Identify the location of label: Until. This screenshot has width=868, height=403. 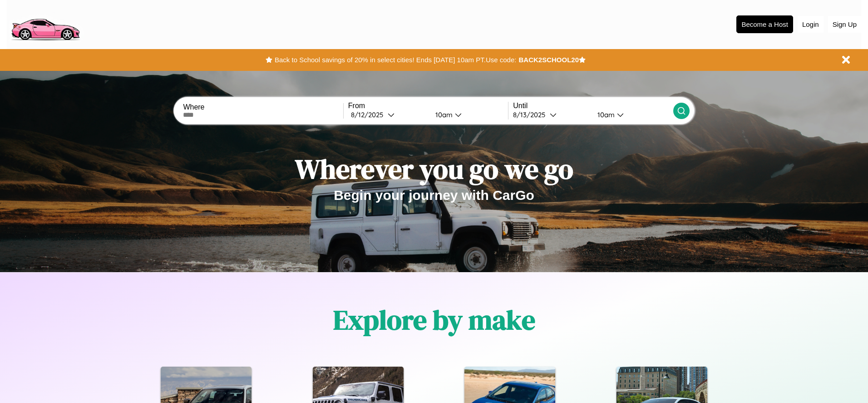
(593, 106).